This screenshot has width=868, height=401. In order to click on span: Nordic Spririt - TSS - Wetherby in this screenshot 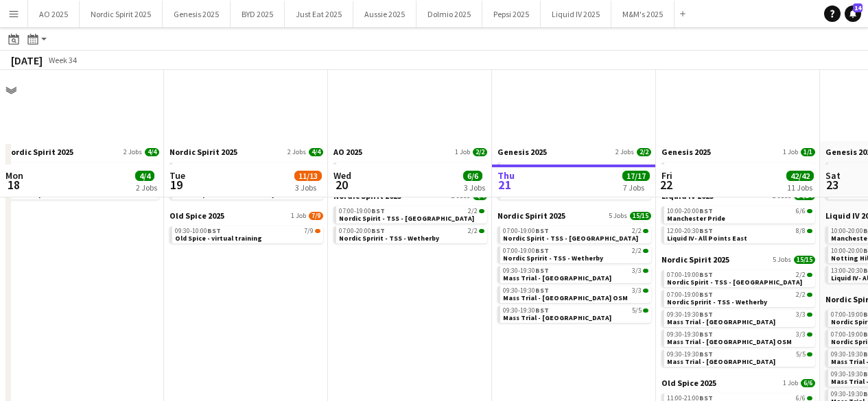, I will do `click(717, 302)`.